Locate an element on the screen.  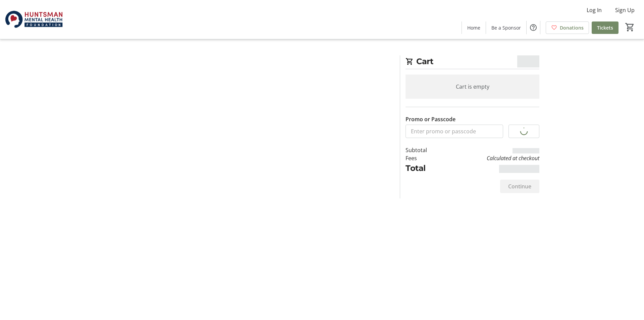
td: Calculated at checkout is located at coordinates (492, 158).